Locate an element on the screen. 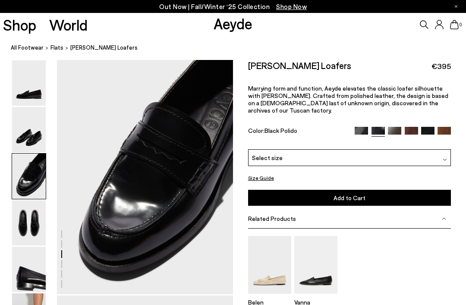 The height and width of the screenshot is (305, 466). button: Size Guide is located at coordinates (261, 178).